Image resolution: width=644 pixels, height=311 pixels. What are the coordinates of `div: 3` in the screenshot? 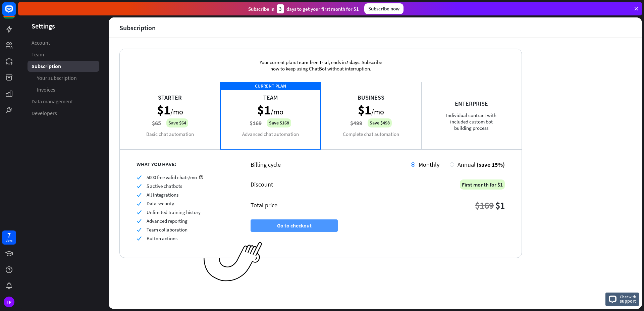 It's located at (280, 9).